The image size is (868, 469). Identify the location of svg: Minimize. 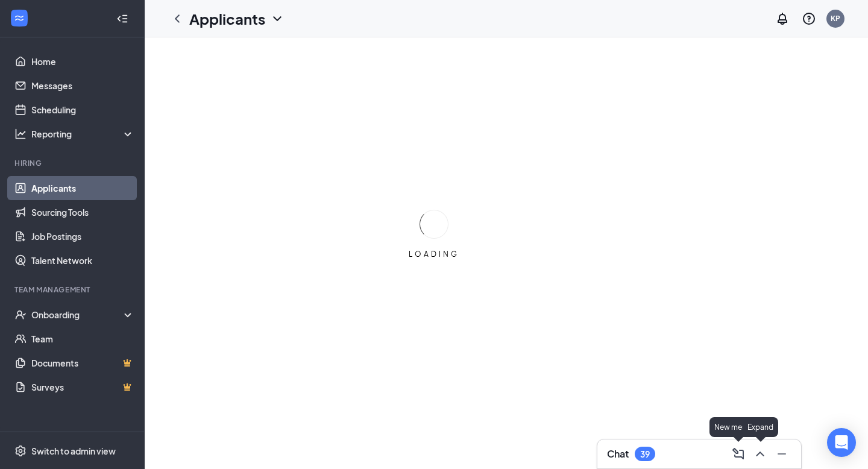
(781, 454).